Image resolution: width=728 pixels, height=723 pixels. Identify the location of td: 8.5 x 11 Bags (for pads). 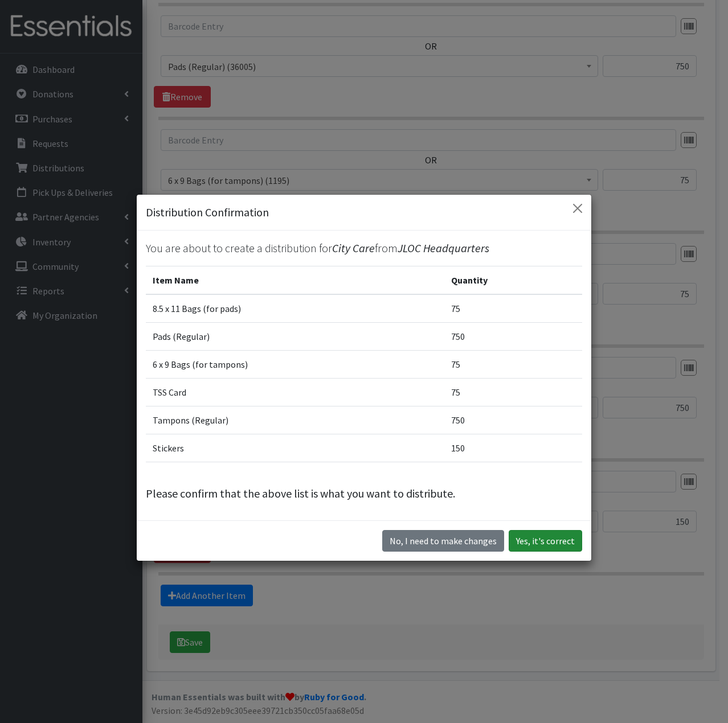
(295, 308).